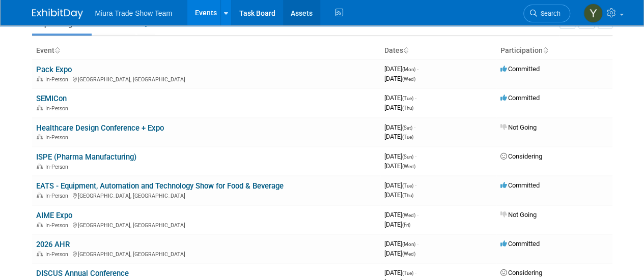 The width and height of the screenshot is (644, 280). What do you see at coordinates (554, 51) in the screenshot?
I see `th: Participation` at bounding box center [554, 51].